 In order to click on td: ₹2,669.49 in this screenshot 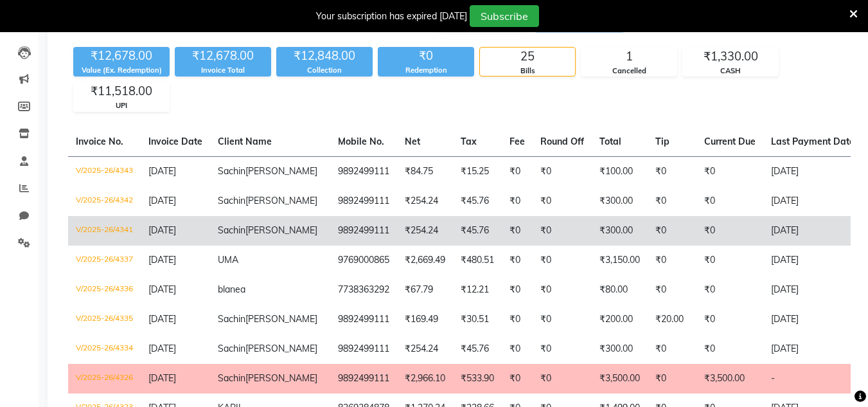, I will do `click(425, 261)`.